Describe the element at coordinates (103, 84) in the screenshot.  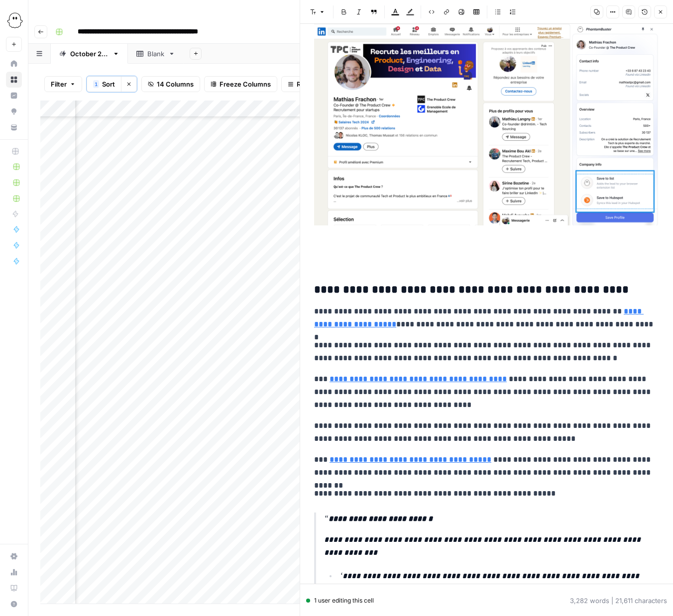
I see `button: 1Sort` at that location.